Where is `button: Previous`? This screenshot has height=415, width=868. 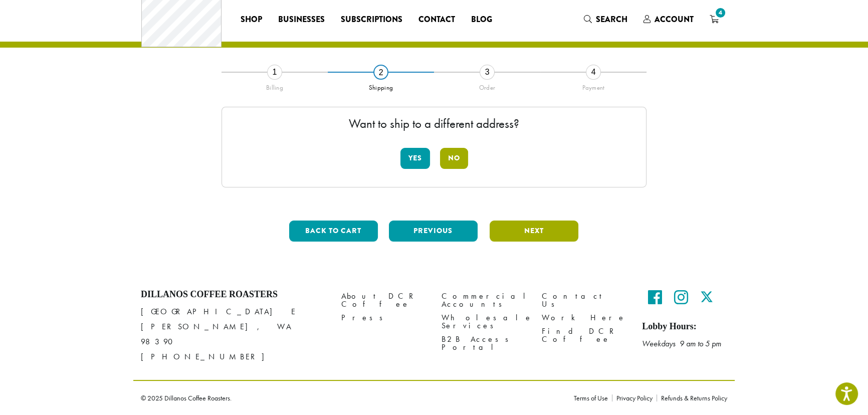 button: Previous is located at coordinates (433, 231).